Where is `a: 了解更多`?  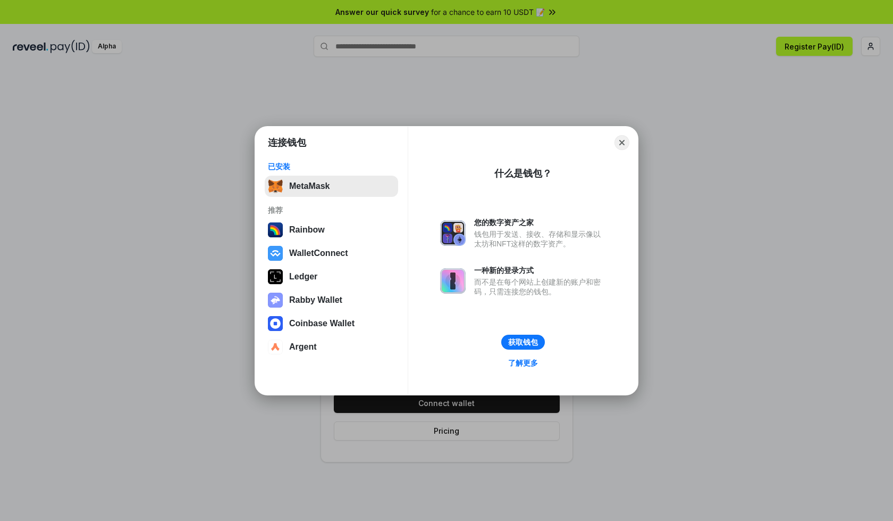
a: 了解更多 is located at coordinates (523, 363).